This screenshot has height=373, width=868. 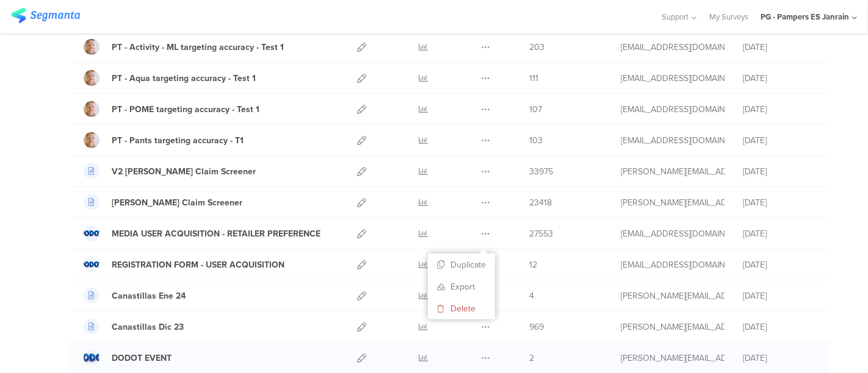 I want to click on div: PT - POME targeting accuracy - Test 1, so click(x=186, y=109).